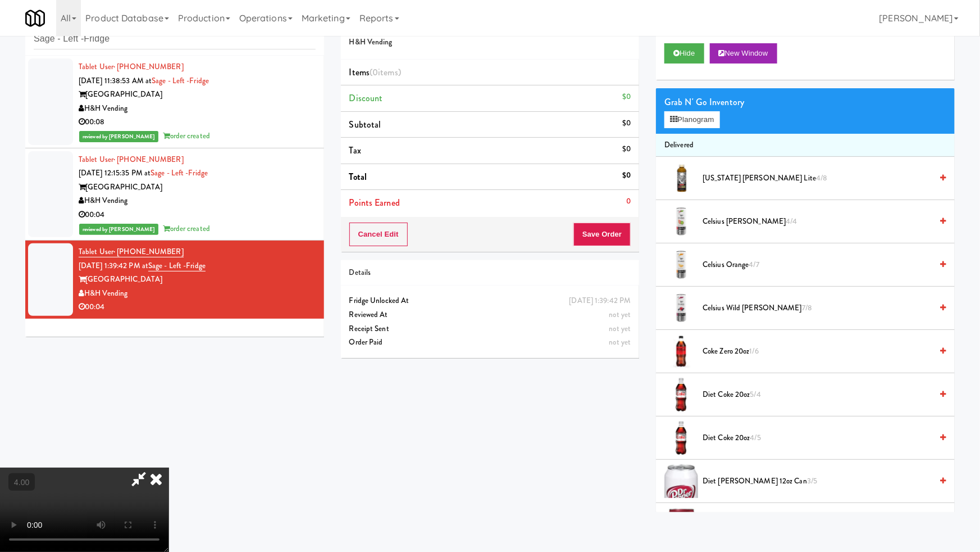 The height and width of the screenshot is (552, 980). Describe the element at coordinates (754, 264) in the screenshot. I see `span: 4/7` at that location.